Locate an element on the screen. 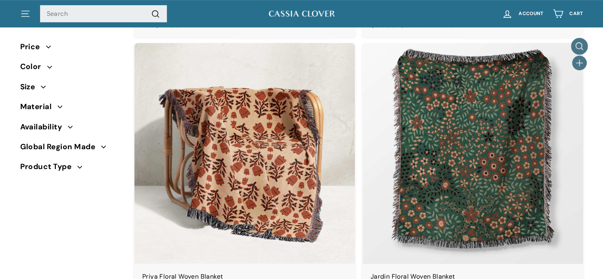 The width and height of the screenshot is (603, 279). span: Product Type is located at coordinates (49, 166).